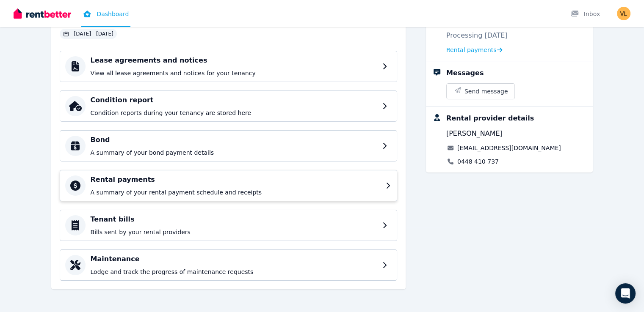 Image resolution: width=644 pixels, height=312 pixels. What do you see at coordinates (486, 91) in the screenshot?
I see `span: Send message` at bounding box center [486, 91].